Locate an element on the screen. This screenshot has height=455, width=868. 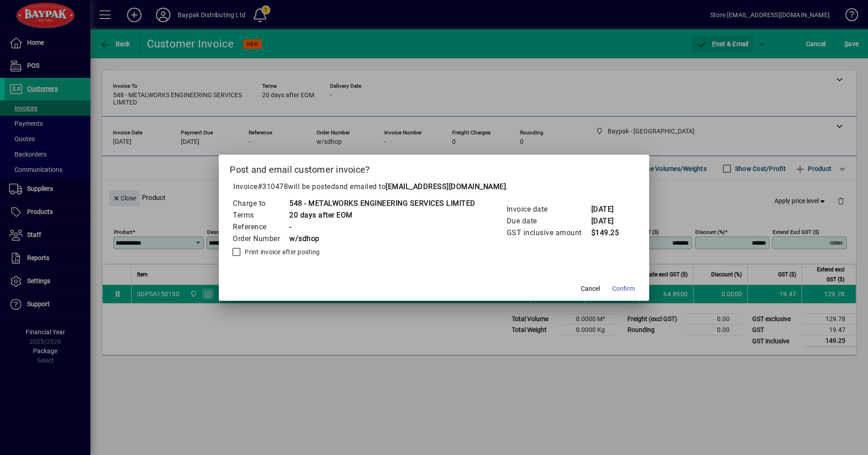
span: and emailed to is located at coordinates (420, 186).